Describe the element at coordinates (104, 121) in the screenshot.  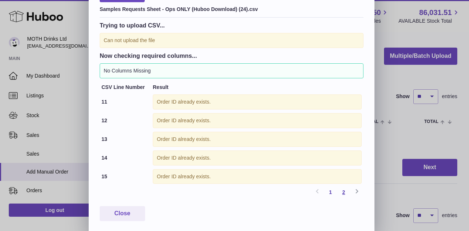
I see `strong: 12` at that location.